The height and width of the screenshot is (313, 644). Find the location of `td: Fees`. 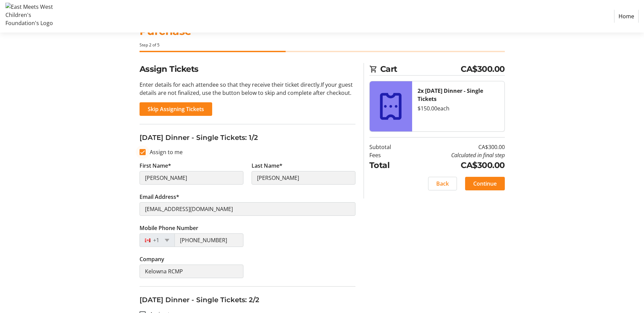

td: Fees is located at coordinates (389, 155).